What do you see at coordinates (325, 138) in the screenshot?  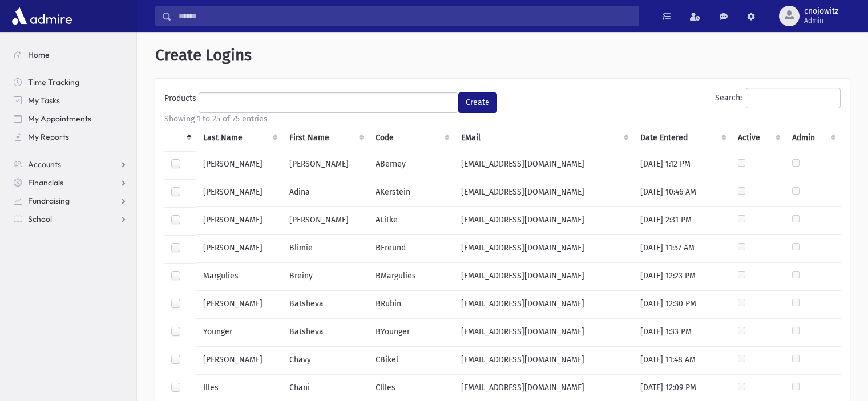 I see `th: First Name : activate to sort column ascending` at bounding box center [325, 138].